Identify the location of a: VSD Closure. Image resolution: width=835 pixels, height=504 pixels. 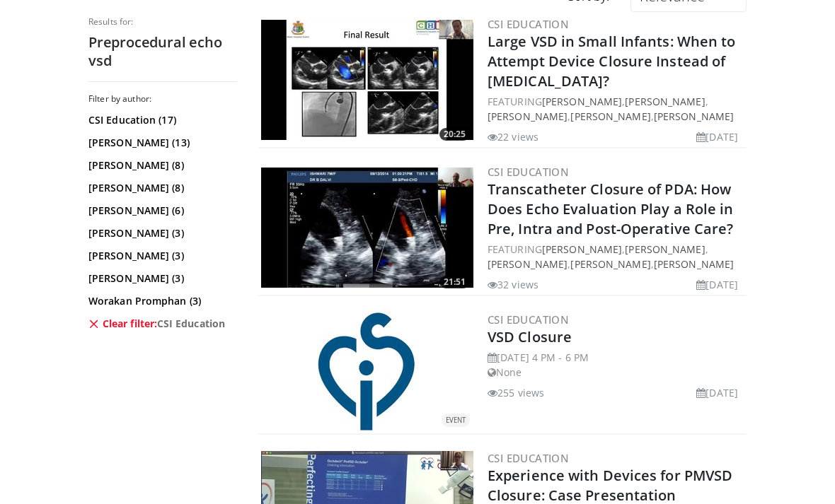
(529, 337).